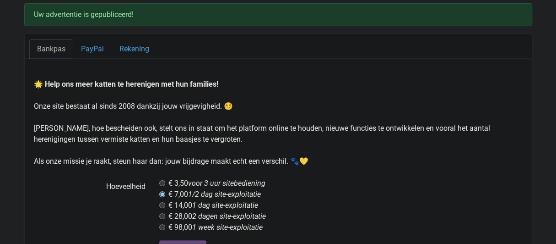 This screenshot has height=244, width=556. I want to click on font: Uw advertentie is gepubliceerd!, so click(84, 14).